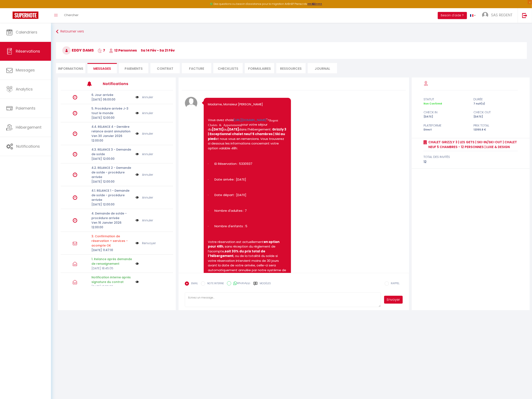 This screenshot has width=532, height=399. Describe the element at coordinates (158, 50) in the screenshot. I see `span: sa 14 Fév - sa 21 Fév` at that location.